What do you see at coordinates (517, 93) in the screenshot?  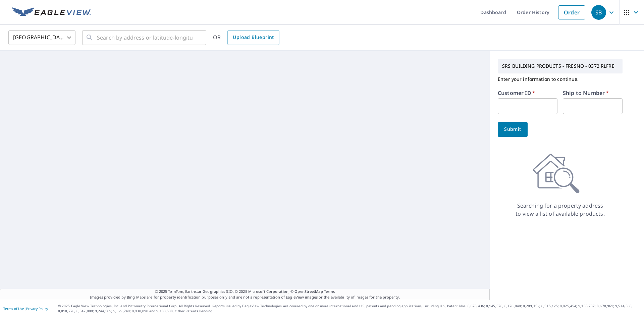 I see `label: Customer ID` at bounding box center [517, 93].